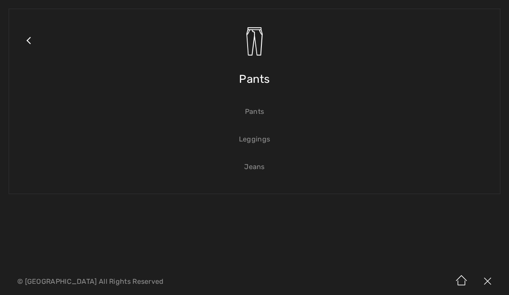  What do you see at coordinates (461, 282) in the screenshot?
I see `img: Home` at bounding box center [461, 282].